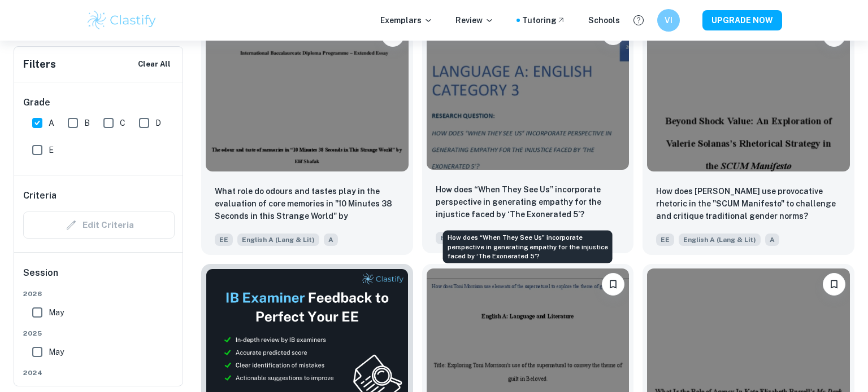  What do you see at coordinates (87, 123) in the screenshot?
I see `span: B` at bounding box center [87, 123].